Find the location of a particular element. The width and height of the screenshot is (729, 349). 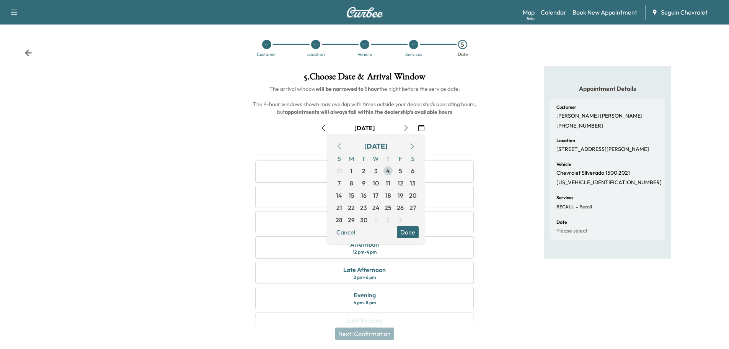

p: Chevrolet Silverado 1500 2021 is located at coordinates (593, 173).